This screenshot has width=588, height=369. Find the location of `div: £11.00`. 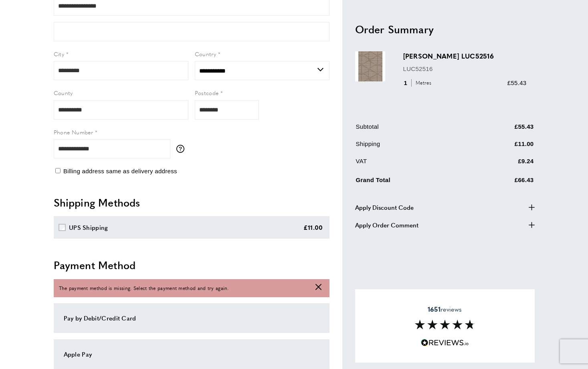

div: £11.00 is located at coordinates (313, 228).